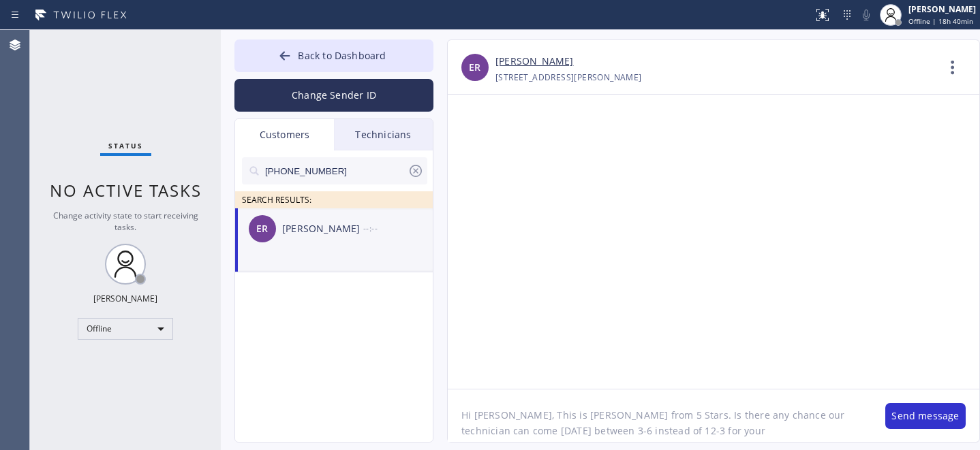 The width and height of the screenshot is (980, 450). I want to click on button: Send message, so click(926, 417).